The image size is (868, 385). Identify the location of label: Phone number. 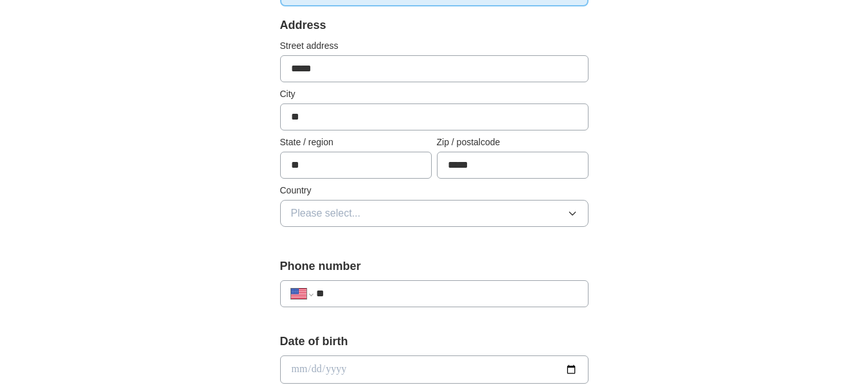
(434, 266).